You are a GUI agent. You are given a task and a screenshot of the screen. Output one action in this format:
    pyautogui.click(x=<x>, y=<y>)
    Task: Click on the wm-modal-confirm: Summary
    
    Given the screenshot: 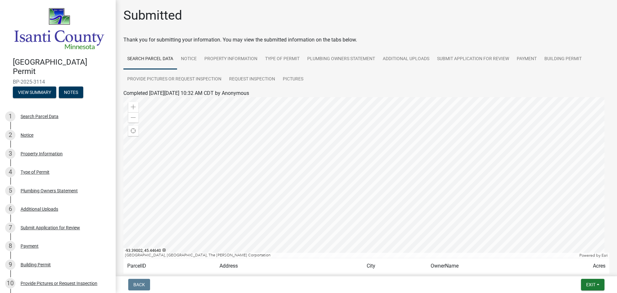 What is the action you would take?
    pyautogui.click(x=34, y=93)
    